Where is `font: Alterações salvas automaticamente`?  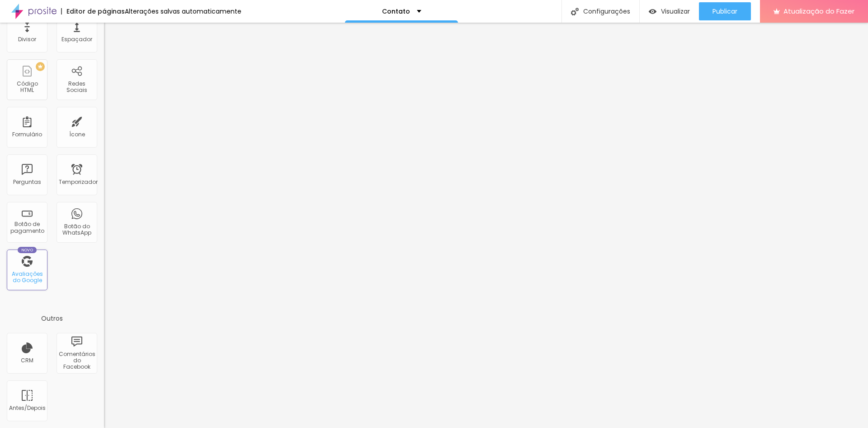 font: Alterações salvas automaticamente is located at coordinates (183, 11).